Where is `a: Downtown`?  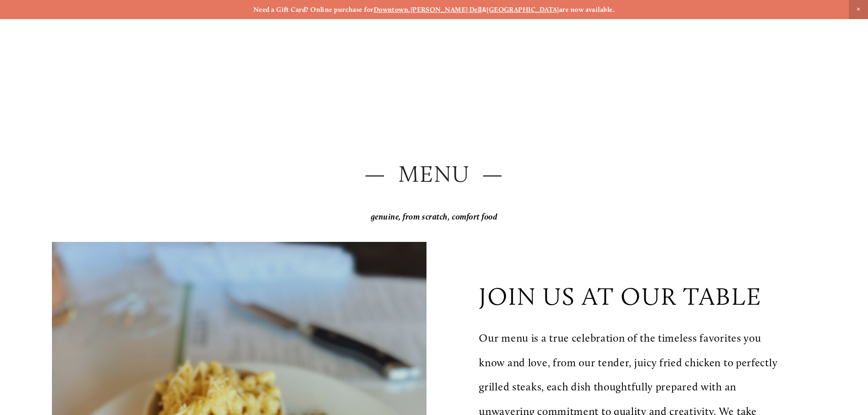 a: Downtown is located at coordinates (390, 10).